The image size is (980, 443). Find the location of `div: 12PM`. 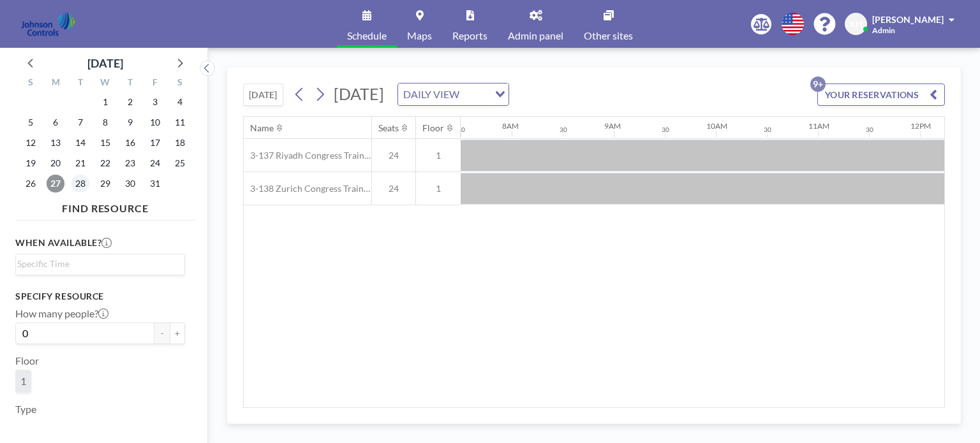

div: 12PM is located at coordinates (921, 126).